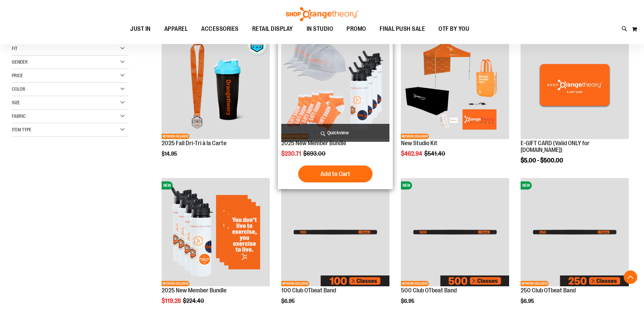  I want to click on a: E-GIFT CARD (Valid ONLY for ShopOrangetheory.com)NEW, so click(575, 86).